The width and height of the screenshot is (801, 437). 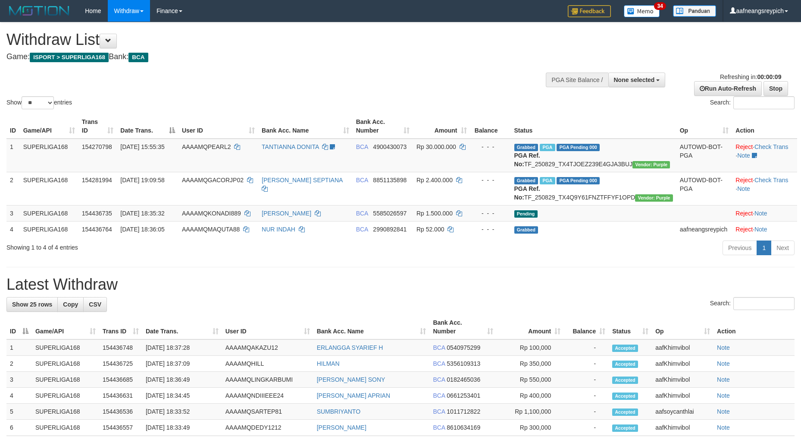 What do you see at coordinates (547, 180) in the screenshot?
I see `span: Marked by aafnonsreyleab` at bounding box center [547, 180].